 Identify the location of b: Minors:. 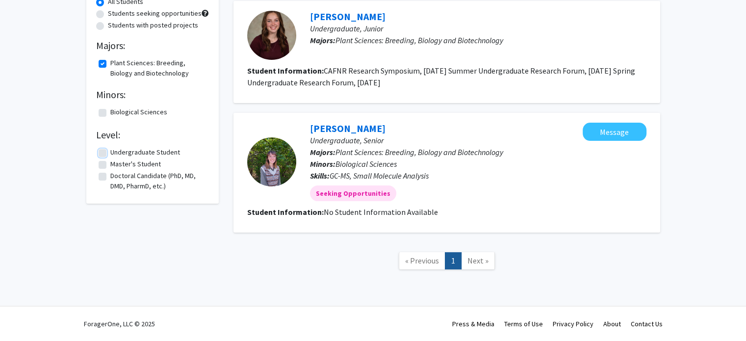
(323, 164).